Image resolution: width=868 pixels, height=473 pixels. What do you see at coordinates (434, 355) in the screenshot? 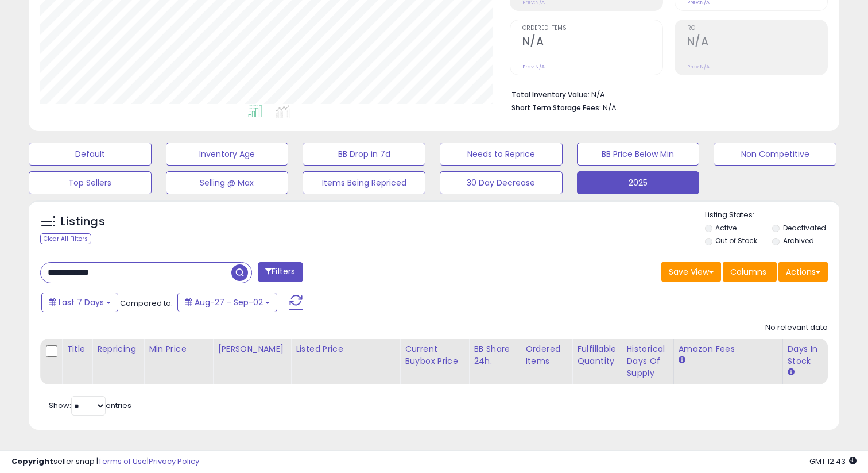
I see `div: Current Buybox Price` at bounding box center [434, 355].